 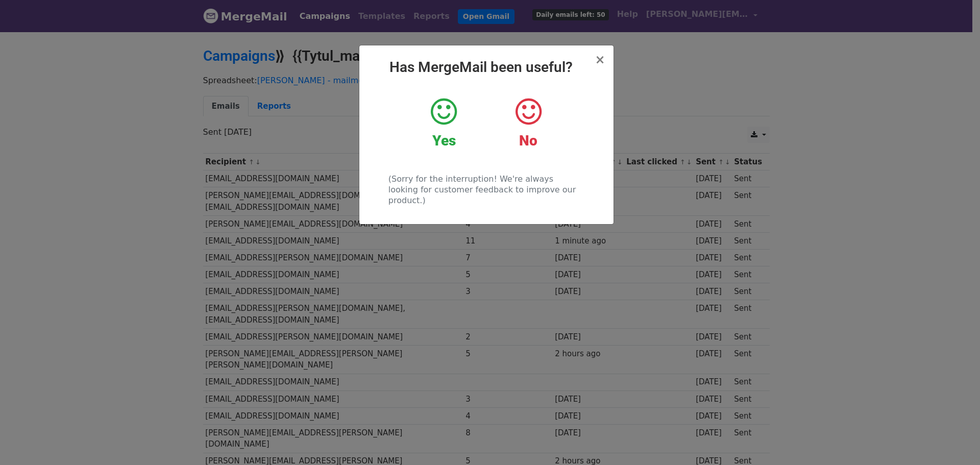 What do you see at coordinates (600, 60) in the screenshot?
I see `button: Close` at bounding box center [600, 60].